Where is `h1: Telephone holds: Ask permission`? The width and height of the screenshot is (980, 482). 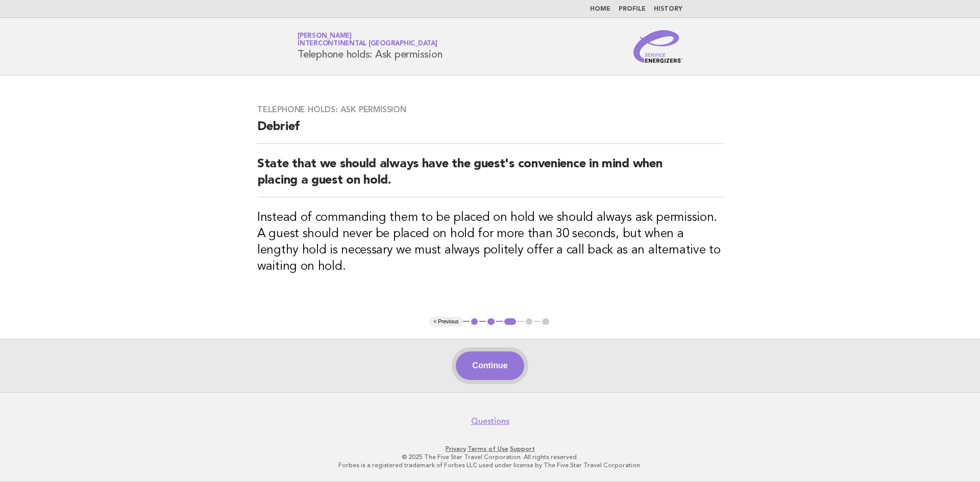 h1: Telephone holds: Ask permission is located at coordinates (370, 46).